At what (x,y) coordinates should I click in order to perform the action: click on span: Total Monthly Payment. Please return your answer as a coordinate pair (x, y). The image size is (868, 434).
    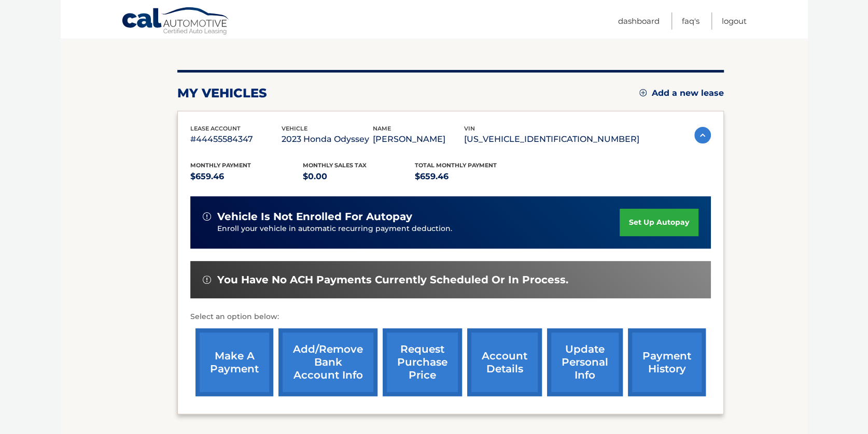
    Looking at the image, I should click on (456, 165).